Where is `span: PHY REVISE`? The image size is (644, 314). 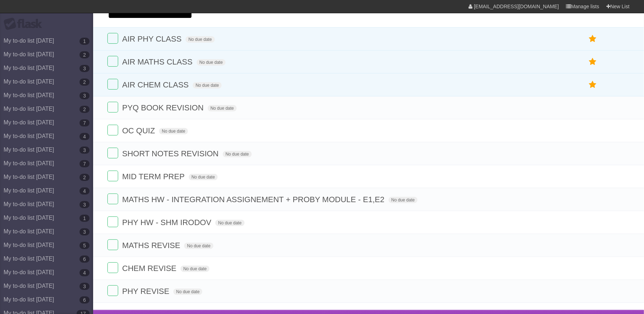 span: PHY REVISE is located at coordinates (146, 291).